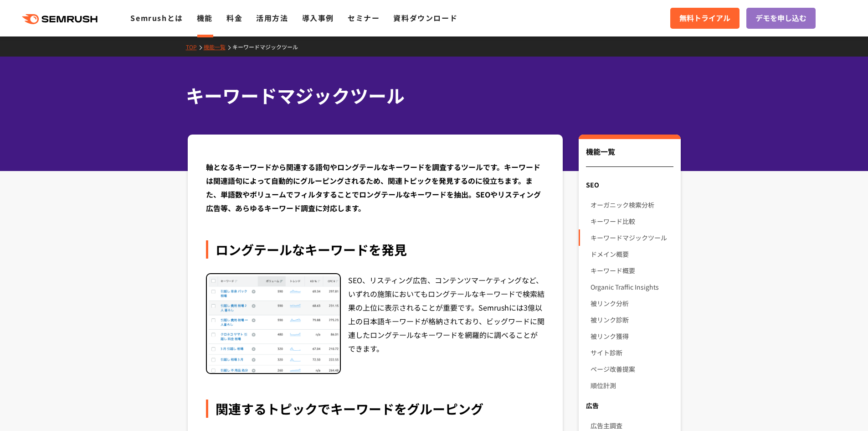 This screenshot has width=868, height=431. I want to click on div: 機能一覧, so click(629, 156).